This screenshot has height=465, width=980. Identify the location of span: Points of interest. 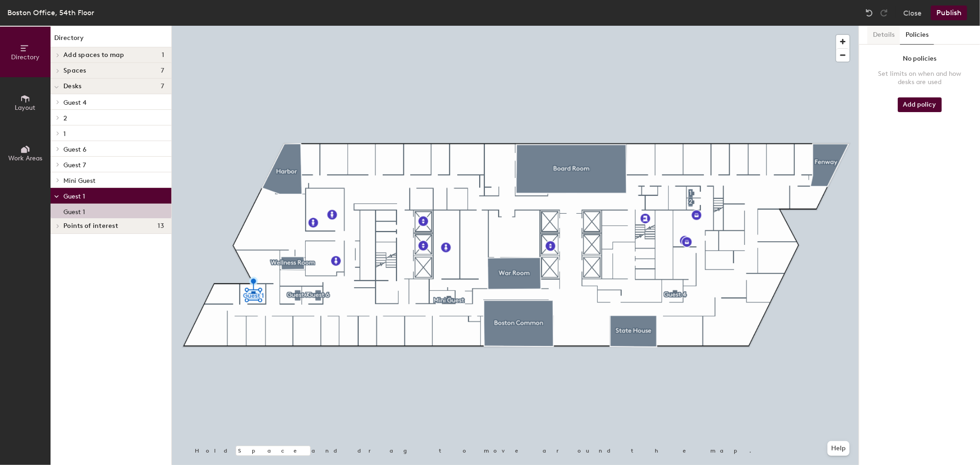
(91, 226).